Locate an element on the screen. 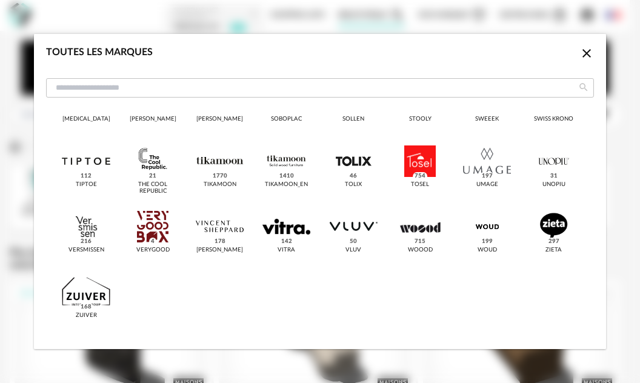 This screenshot has height=383, width=640. span: 4 is located at coordinates (153, 242).